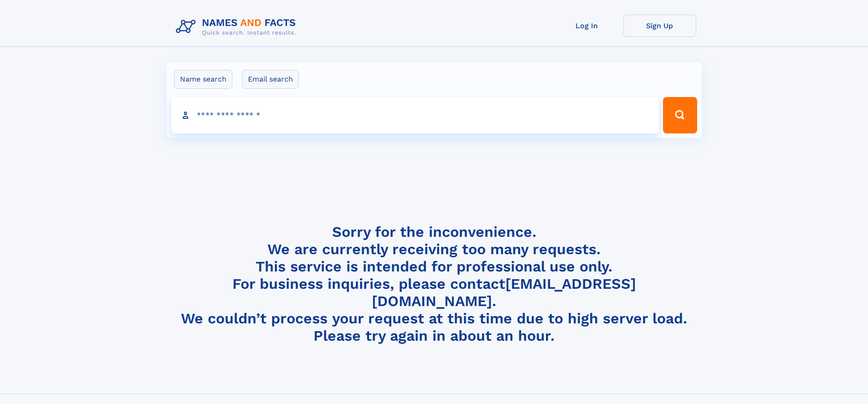 Image resolution: width=868 pixels, height=404 pixels. Describe the element at coordinates (434, 284) in the screenshot. I see `h4: Sorry for the inconvenience. We are currently receiving too many requests. This service is intend...` at that location.